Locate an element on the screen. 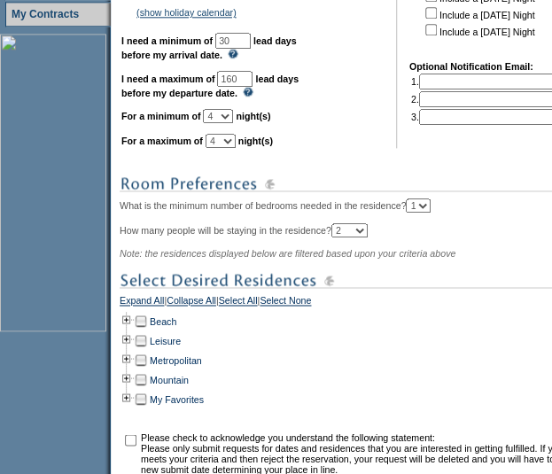  a: Expand All is located at coordinates (142, 303).